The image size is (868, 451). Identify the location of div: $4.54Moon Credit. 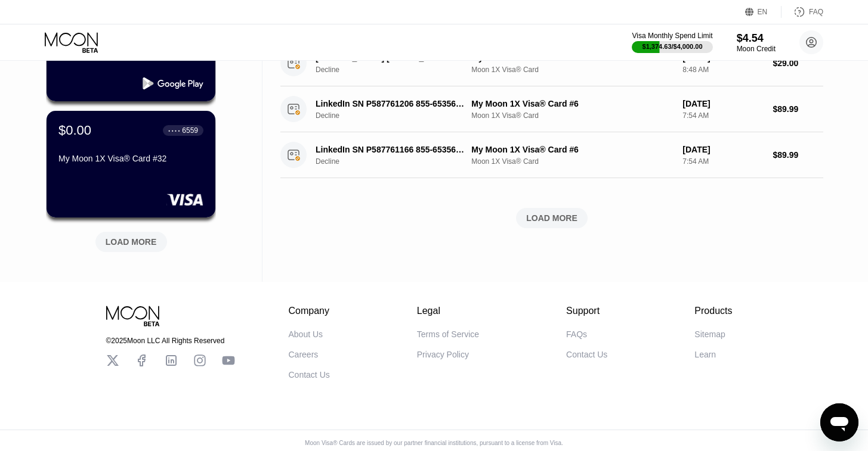
(756, 43).